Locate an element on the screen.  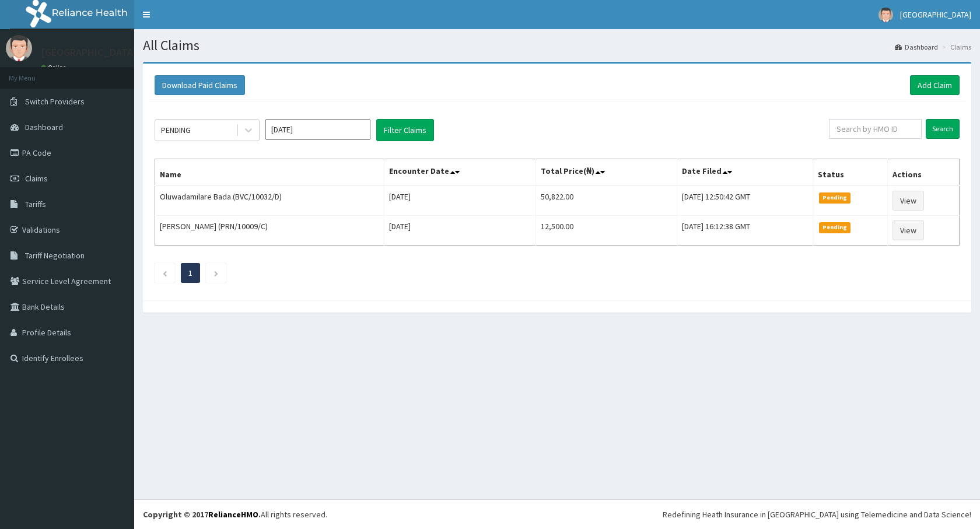
th: Actions is located at coordinates (923, 173).